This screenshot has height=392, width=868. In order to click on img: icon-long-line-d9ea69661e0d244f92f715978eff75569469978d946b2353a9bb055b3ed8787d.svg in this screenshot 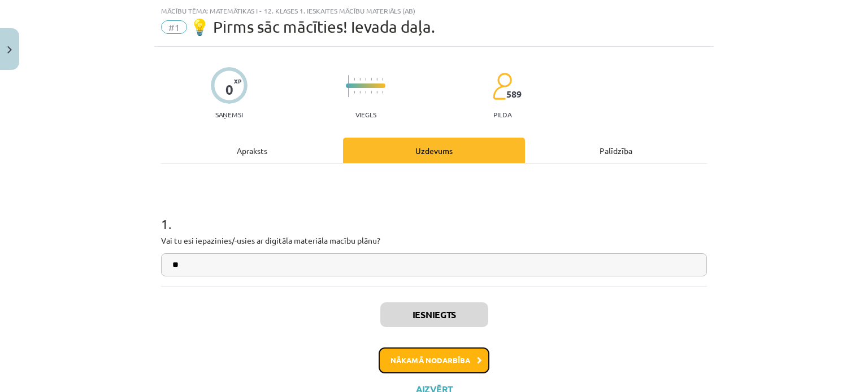, I will do `click(349, 86)`.